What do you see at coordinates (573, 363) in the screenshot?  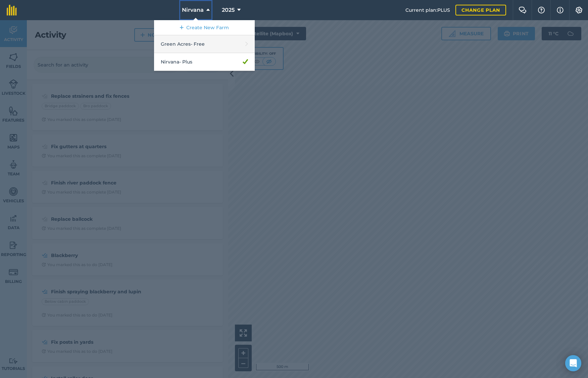 I see `div: Open Intercom Messenger` at bounding box center [573, 363].